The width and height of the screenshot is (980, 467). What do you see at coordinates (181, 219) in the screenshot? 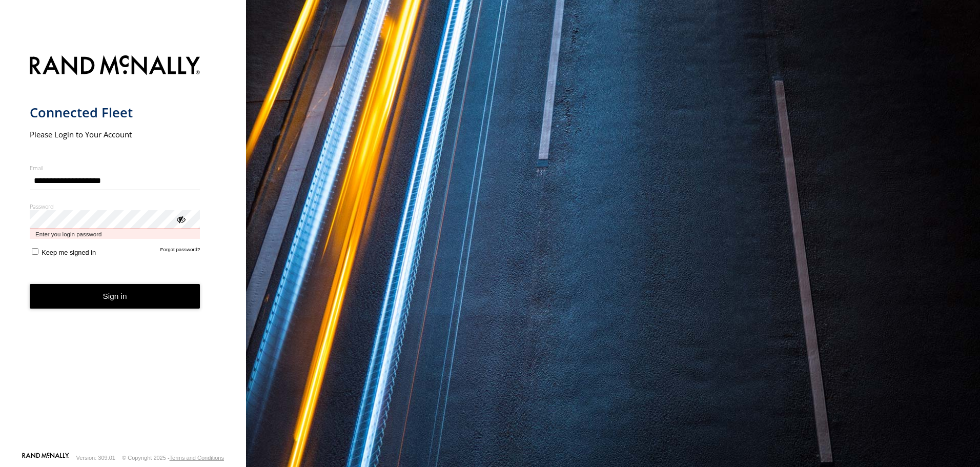
I see `div: ViewPassword` at bounding box center [181, 219].